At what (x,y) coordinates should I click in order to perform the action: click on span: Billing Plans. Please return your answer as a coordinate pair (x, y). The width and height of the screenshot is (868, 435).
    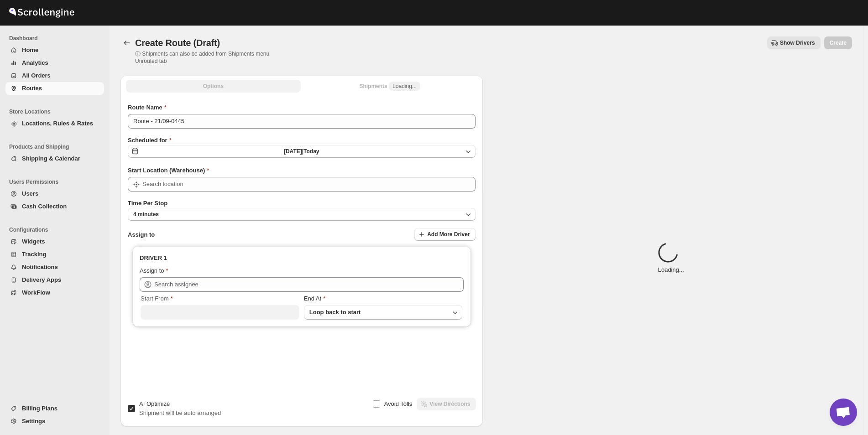
    Looking at the image, I should click on (40, 408).